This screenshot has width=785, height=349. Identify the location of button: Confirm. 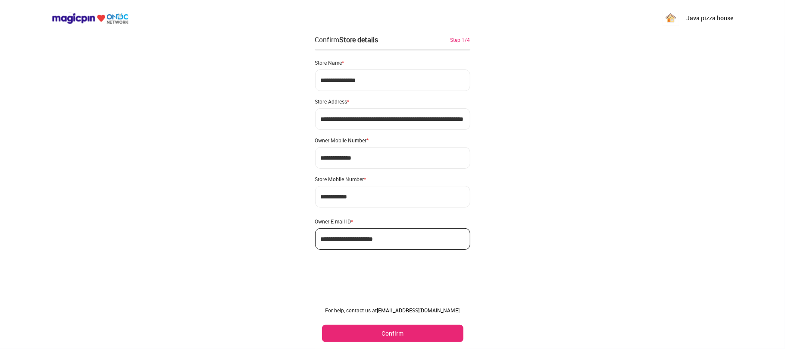
(393, 333).